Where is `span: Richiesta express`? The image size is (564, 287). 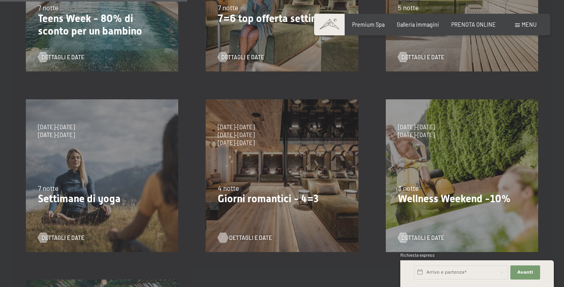
span: Richiesta express is located at coordinates (418, 254).